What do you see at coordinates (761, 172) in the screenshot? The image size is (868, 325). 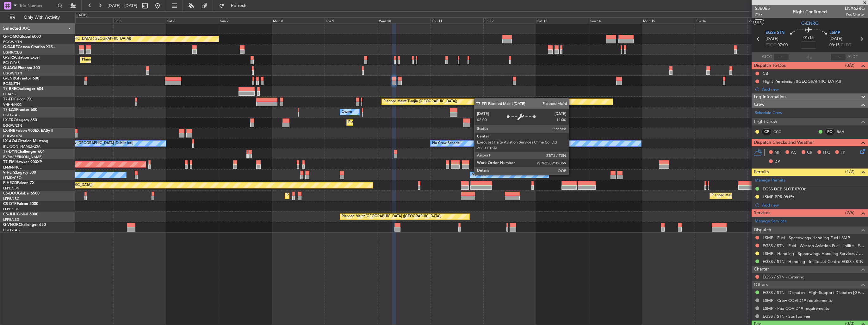 I see `span: Permits` at bounding box center [761, 172].